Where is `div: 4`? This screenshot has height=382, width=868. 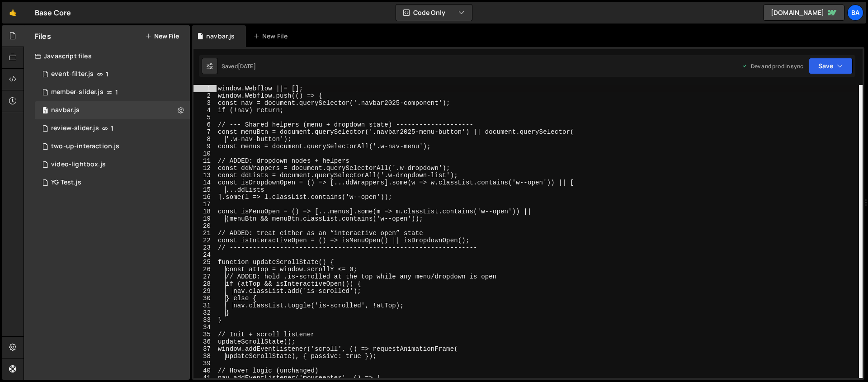 div: 4 is located at coordinates (205, 110).